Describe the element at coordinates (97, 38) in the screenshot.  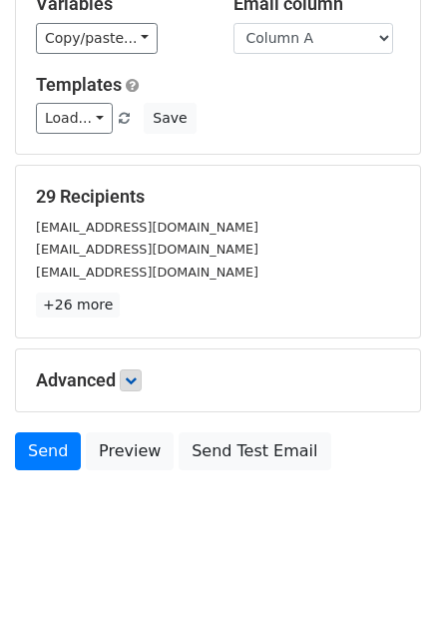
I see `a: Copy/paste...` at that location.